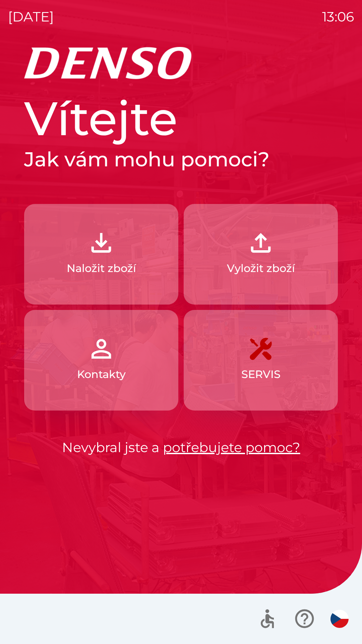 This screenshot has width=362, height=644. What do you see at coordinates (101, 374) in the screenshot?
I see `p: Kontakty` at bounding box center [101, 374].